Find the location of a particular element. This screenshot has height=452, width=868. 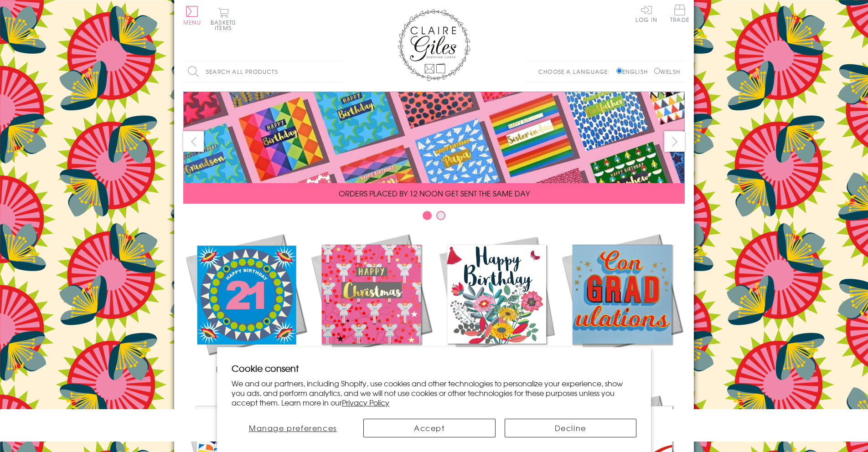

a: New Releases is located at coordinates (246, 303).